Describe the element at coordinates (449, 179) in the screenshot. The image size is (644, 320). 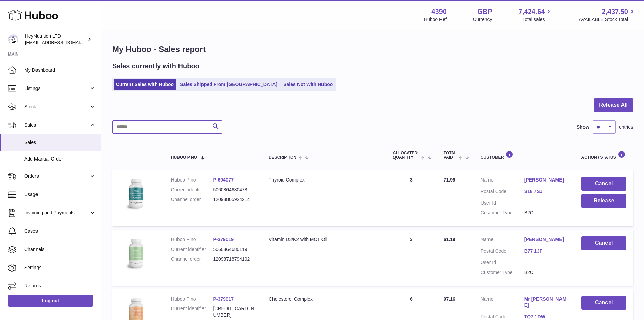
I see `span: 71.99` at that location.